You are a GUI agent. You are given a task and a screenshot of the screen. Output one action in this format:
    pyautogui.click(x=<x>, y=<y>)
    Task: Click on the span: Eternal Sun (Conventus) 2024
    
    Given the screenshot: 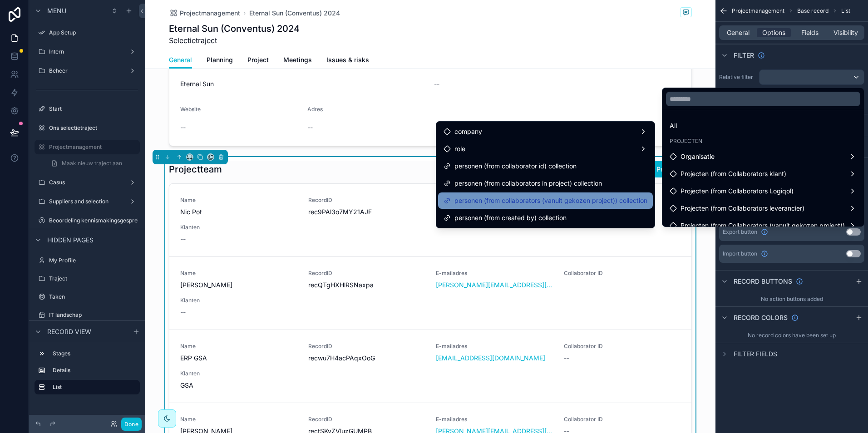 What is the action you would take?
    pyautogui.click(x=294, y=13)
    